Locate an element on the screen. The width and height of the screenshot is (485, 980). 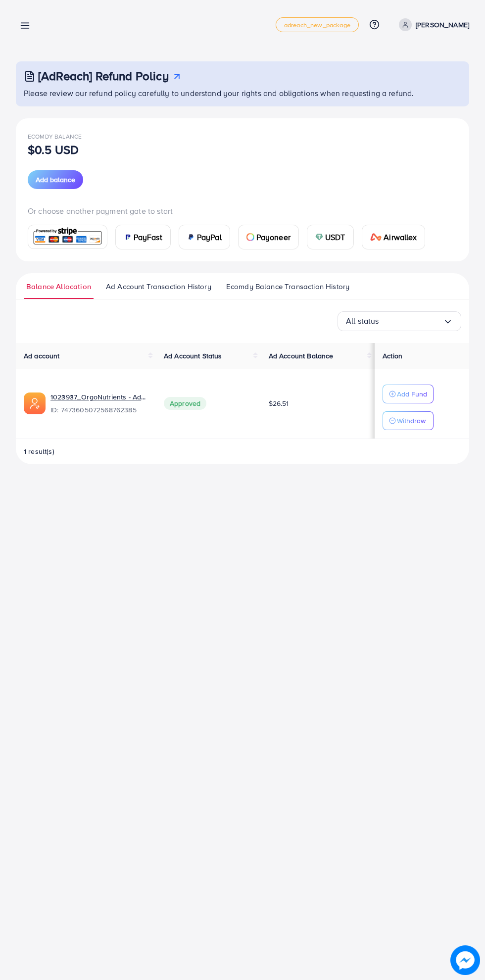
button: Add Fund is located at coordinates (408, 394).